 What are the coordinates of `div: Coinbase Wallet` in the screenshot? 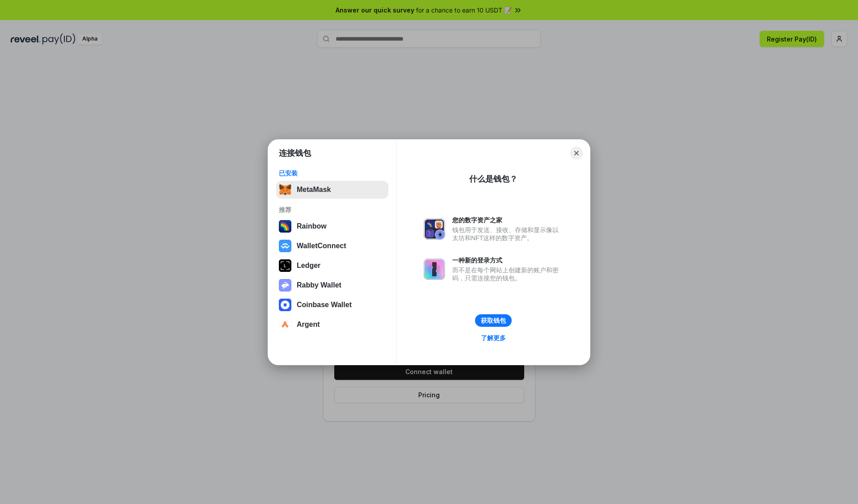 It's located at (324, 305).